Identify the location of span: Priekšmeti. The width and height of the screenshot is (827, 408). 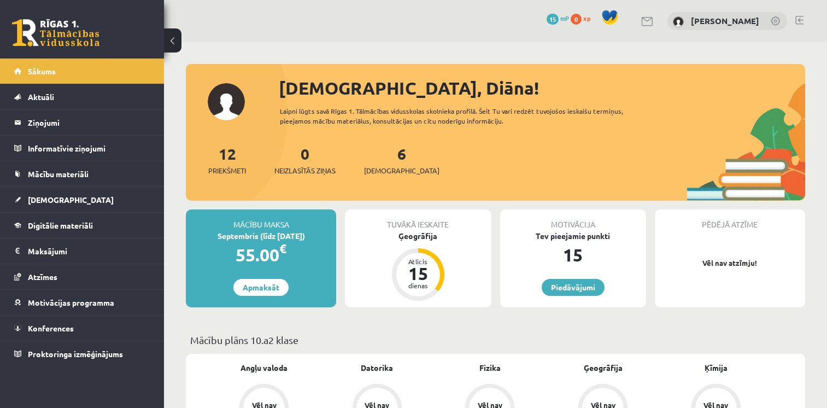
(227, 170).